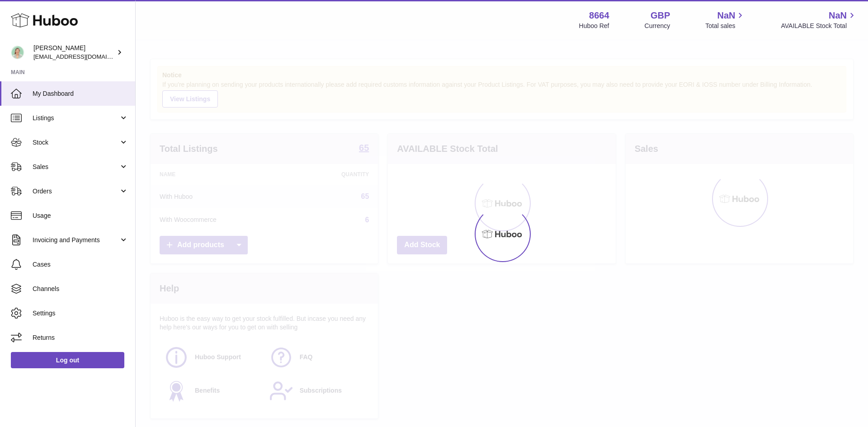 The image size is (868, 427). Describe the element at coordinates (80, 338) in the screenshot. I see `span: Returns` at that location.